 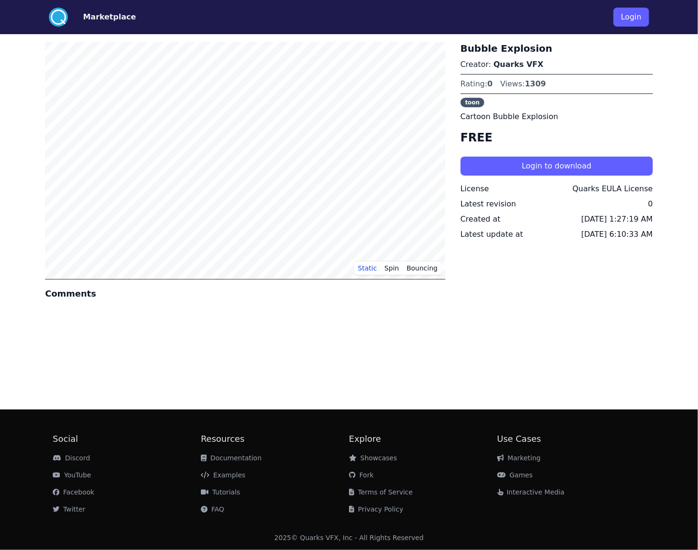 I want to click on a: Privacy Policy, so click(x=376, y=509).